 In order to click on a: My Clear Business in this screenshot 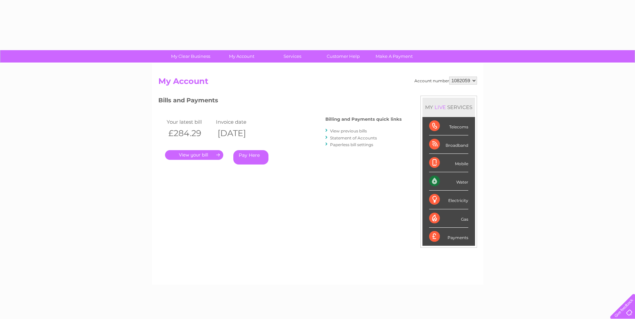, I will do `click(190, 56)`.